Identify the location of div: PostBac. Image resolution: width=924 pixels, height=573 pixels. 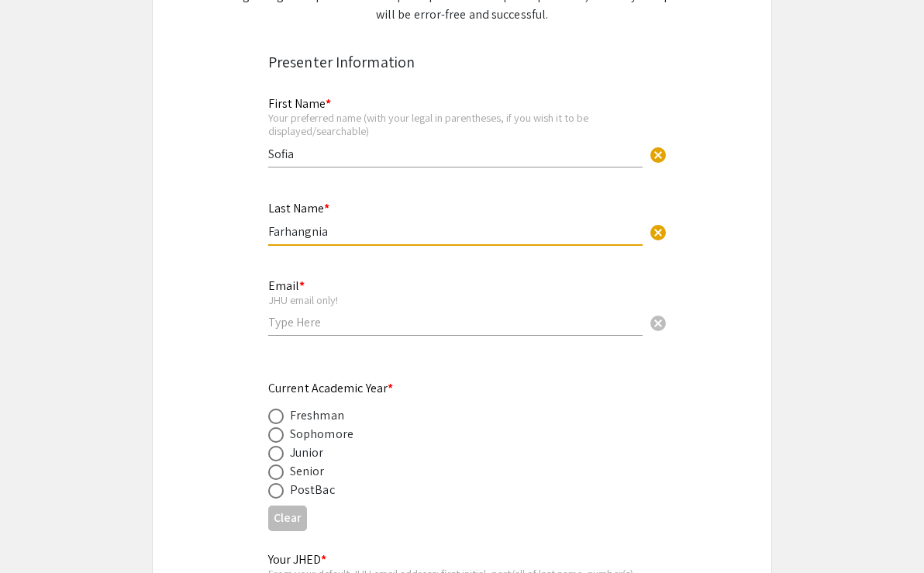
(313, 490).